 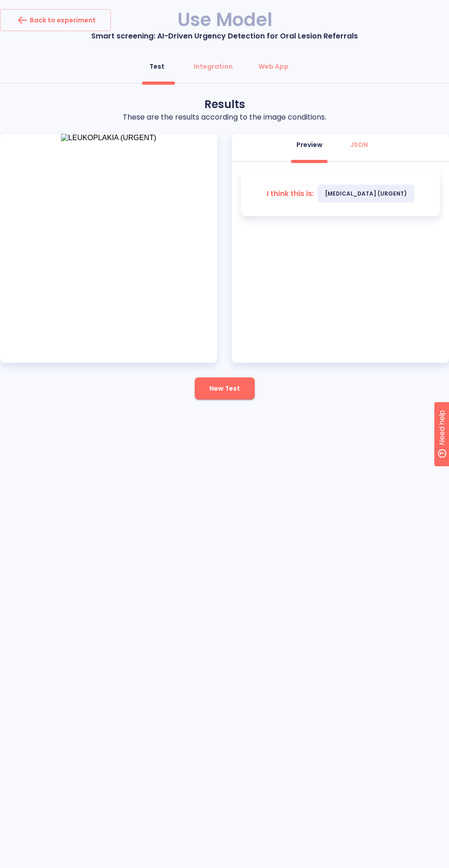 What do you see at coordinates (213, 67) in the screenshot?
I see `div: Integration` at bounding box center [213, 67].